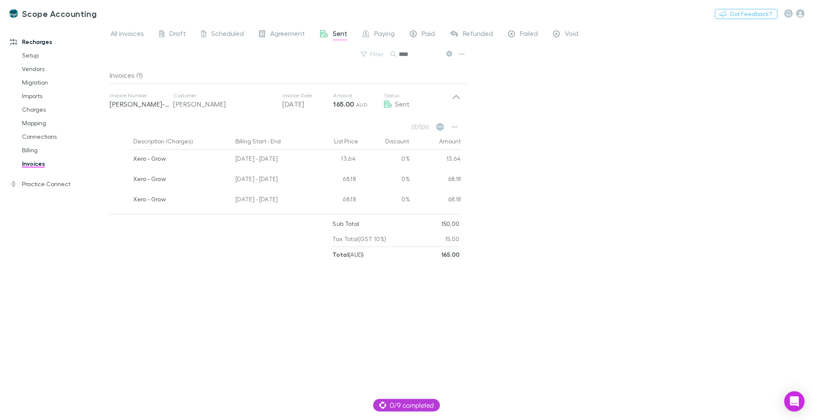 Image resolution: width=813 pixels, height=420 pixels. What do you see at coordinates (64, 83) in the screenshot?
I see `a: Migration` at bounding box center [64, 83].